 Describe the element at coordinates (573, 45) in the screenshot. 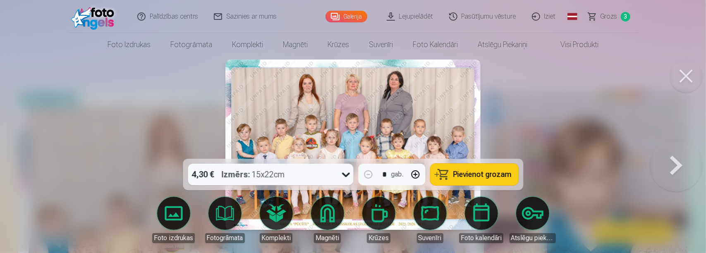

I see `a: Visi produkti` at that location.